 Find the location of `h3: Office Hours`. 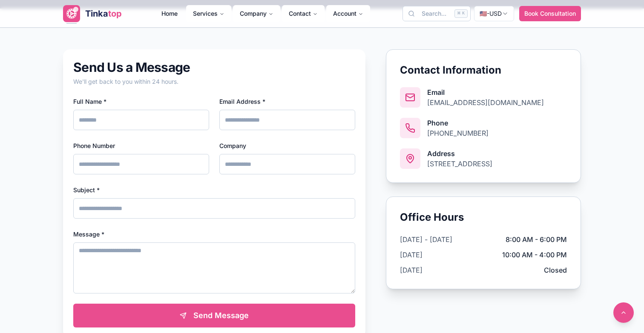

h3: Office Hours is located at coordinates (483, 218).